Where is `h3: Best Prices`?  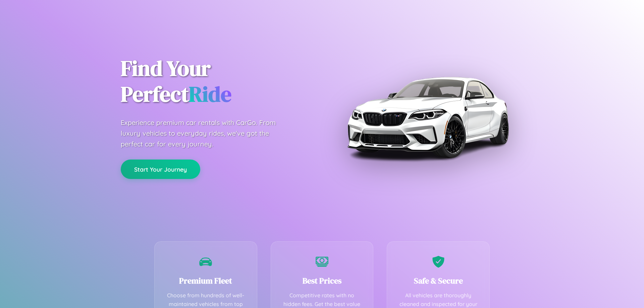
h3: Best Prices is located at coordinates (322, 280).